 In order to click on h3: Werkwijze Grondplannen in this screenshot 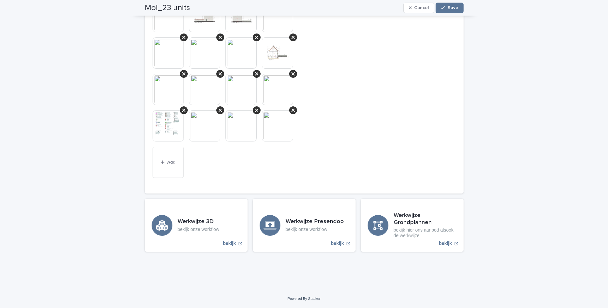, I will do `click(425, 219)`.